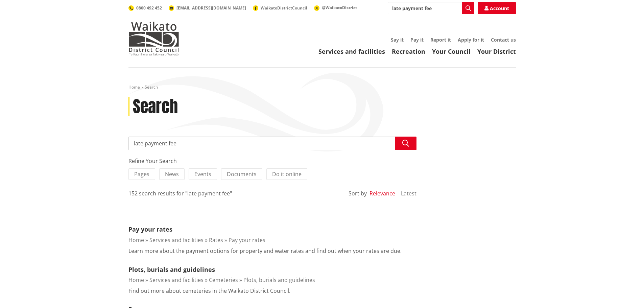 The height and width of the screenshot is (308, 644). What do you see at coordinates (409, 193) in the screenshot?
I see `button: Latest` at bounding box center [409, 193].